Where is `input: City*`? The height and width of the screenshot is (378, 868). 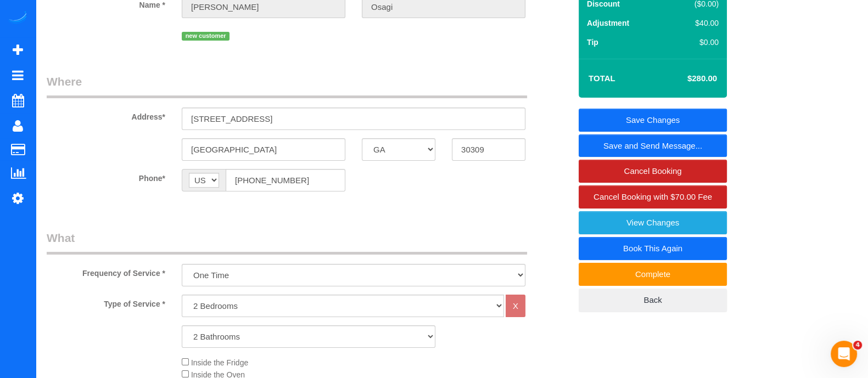
input: City* is located at coordinates (263, 149).